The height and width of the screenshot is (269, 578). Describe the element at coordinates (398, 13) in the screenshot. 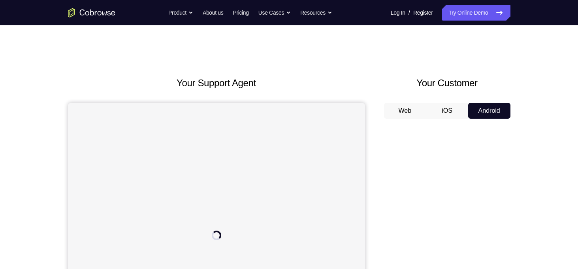

I see `a: Log In` at that location.